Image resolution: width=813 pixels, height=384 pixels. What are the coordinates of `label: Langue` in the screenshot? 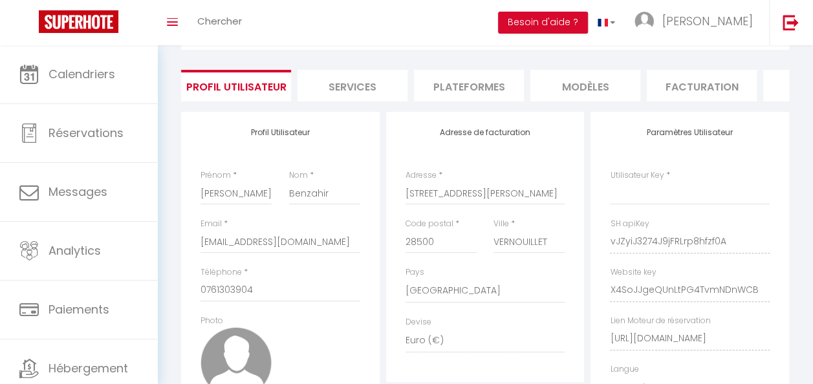 It's located at (624, 369).